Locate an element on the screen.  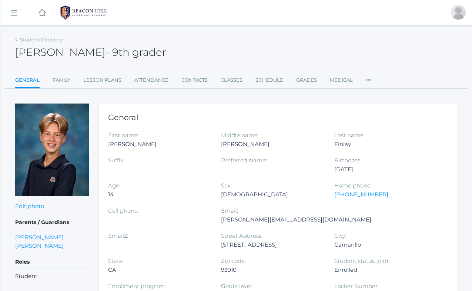
a: Classes is located at coordinates (231, 80).